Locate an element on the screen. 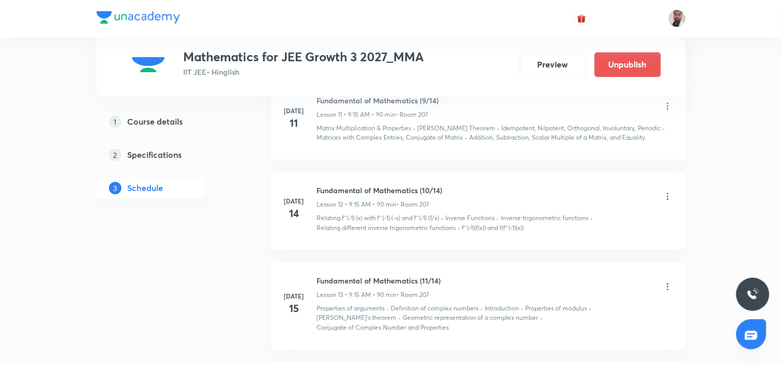  p: Inverse trigonometric functions is located at coordinates (545, 219).